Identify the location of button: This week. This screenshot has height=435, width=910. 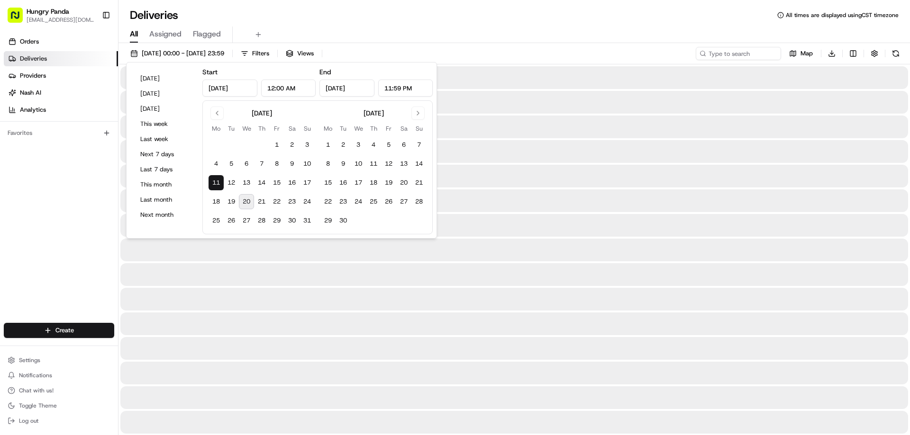
(164, 124).